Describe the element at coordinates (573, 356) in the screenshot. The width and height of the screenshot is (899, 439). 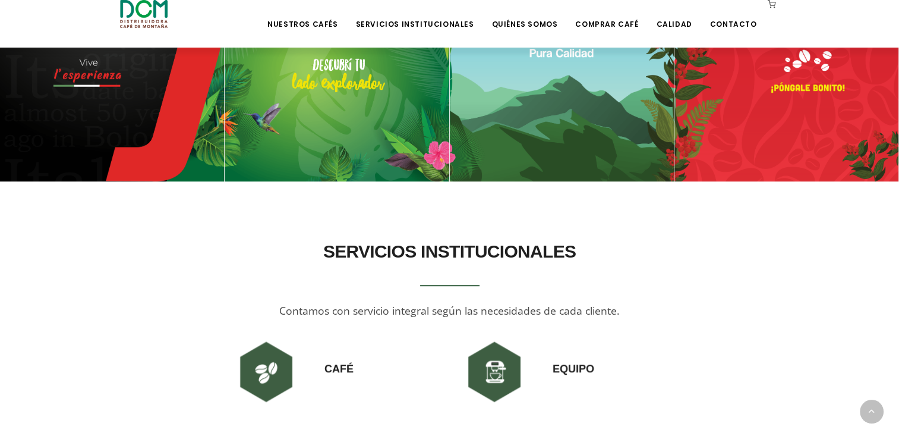
I see `h3: Equipo` at that location.